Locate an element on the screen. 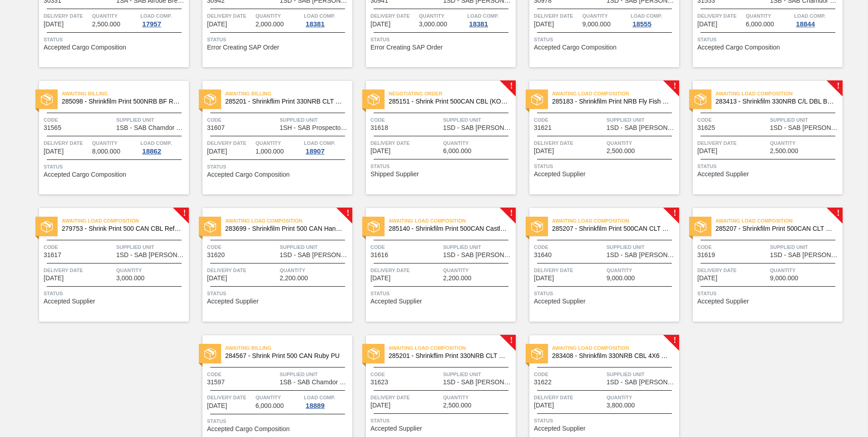  a: Load Comp.18889 is located at coordinates (327, 401).